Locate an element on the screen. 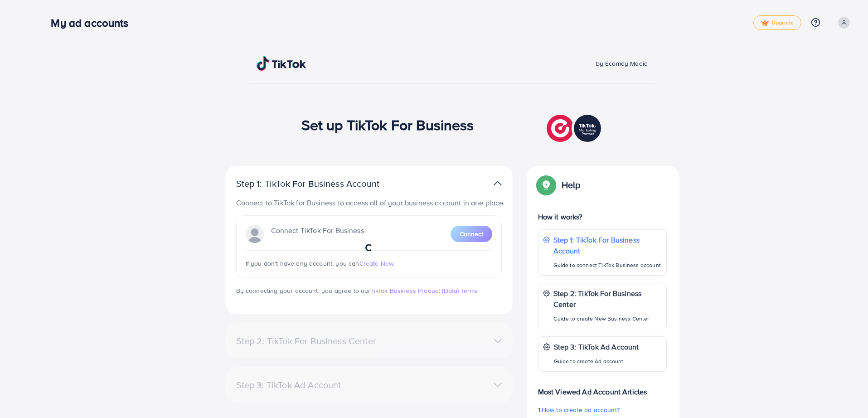  p: Guide to create New Business Center is located at coordinates (608, 319).